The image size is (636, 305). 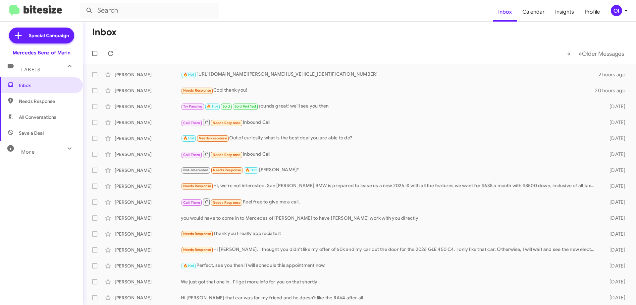 I want to click on div: Cool thank you!, so click(x=388, y=90).